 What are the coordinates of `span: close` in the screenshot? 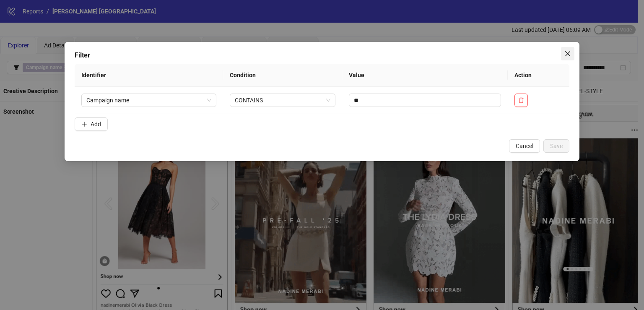 It's located at (567, 54).